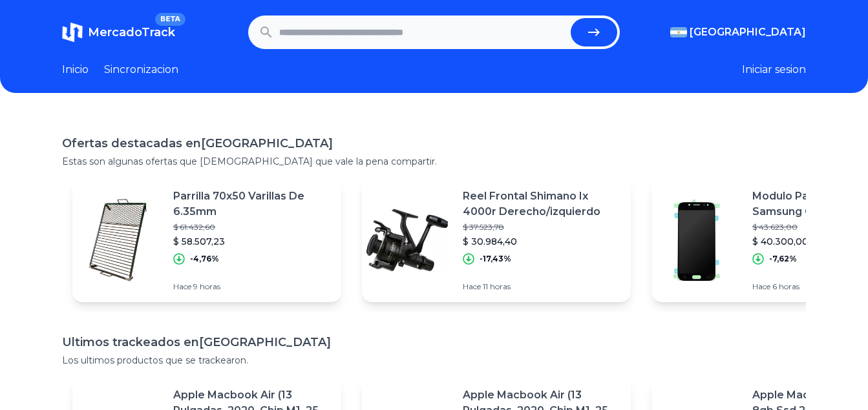 This screenshot has width=868, height=410. Describe the element at coordinates (73, 32) in the screenshot. I see `img: MercadoTrack` at that location.